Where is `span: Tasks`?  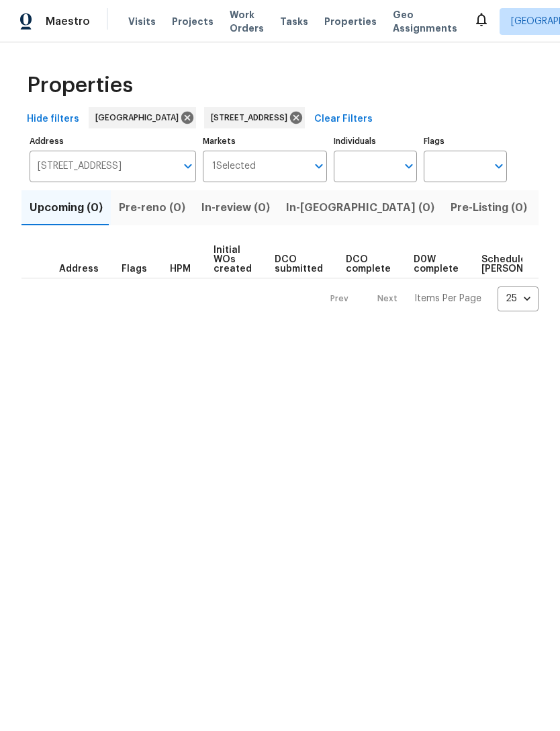 span: Tasks is located at coordinates (294, 22).